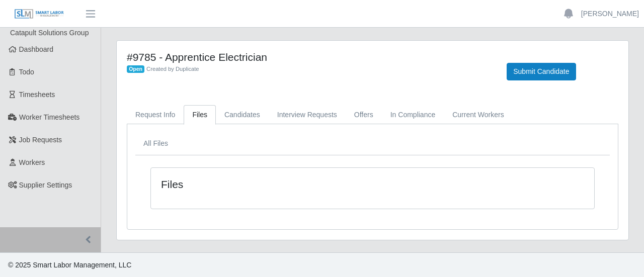  What do you see at coordinates (309, 57) in the screenshot?
I see `h4: #9785 - Apprentice Electrician` at bounding box center [309, 57].